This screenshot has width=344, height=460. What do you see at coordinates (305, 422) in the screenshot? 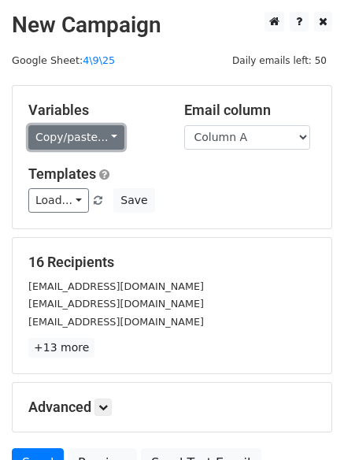
I see `div: Chat Widget` at bounding box center [305, 422].